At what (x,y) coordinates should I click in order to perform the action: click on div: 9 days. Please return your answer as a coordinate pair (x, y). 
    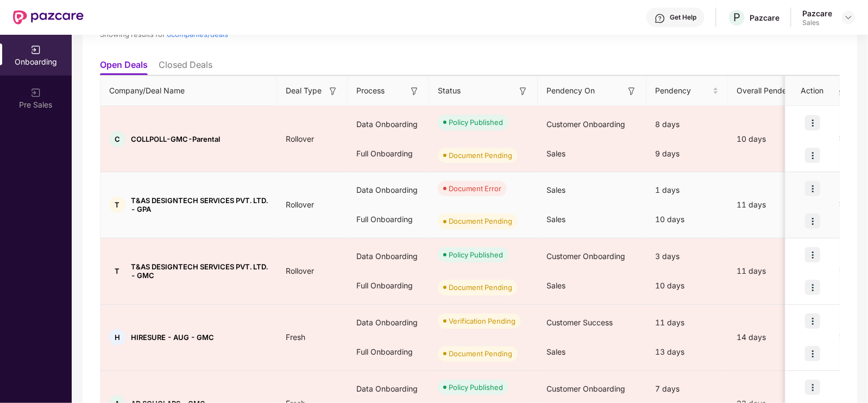
    Looking at the image, I should click on (687, 154).